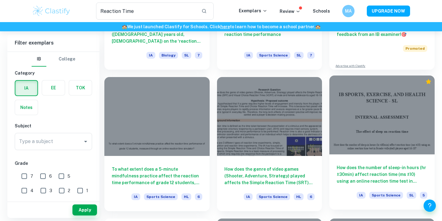 The width and height of the screenshot is (442, 221). I want to click on a: Clastify logo, so click(51, 11).